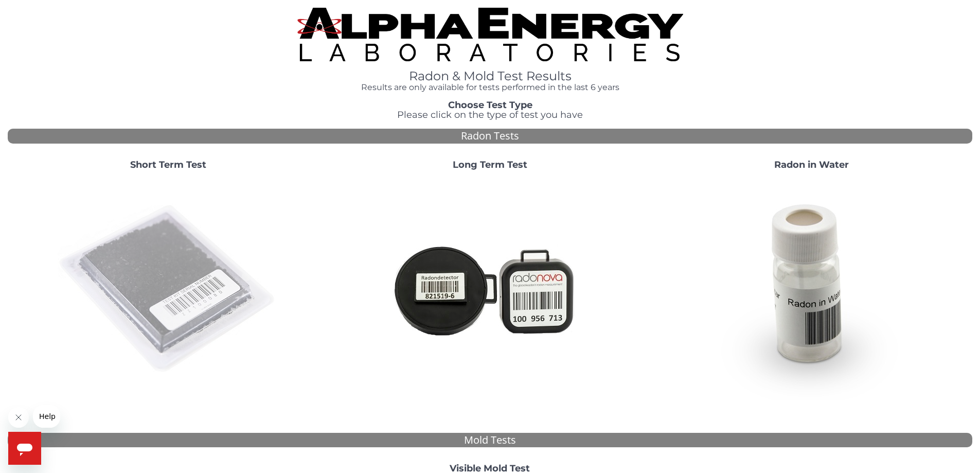 The image size is (980, 473). Describe the element at coordinates (14, 11) in the screenshot. I see `span: Help` at that location.